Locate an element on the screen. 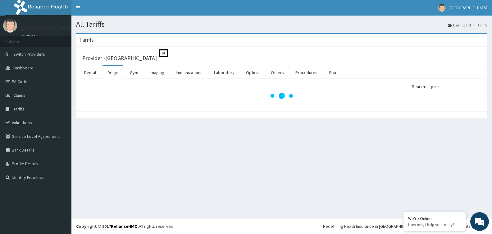  a: Spa is located at coordinates (333, 72).